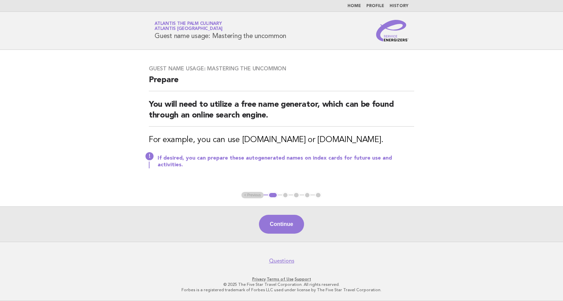 This screenshot has height=301, width=563. Describe the element at coordinates (273, 195) in the screenshot. I see `button: 1` at that location.